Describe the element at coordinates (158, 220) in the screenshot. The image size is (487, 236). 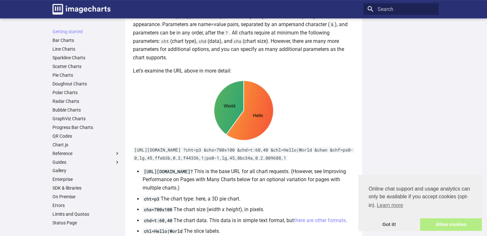
I see `code: chd=t:60,40` at that location.